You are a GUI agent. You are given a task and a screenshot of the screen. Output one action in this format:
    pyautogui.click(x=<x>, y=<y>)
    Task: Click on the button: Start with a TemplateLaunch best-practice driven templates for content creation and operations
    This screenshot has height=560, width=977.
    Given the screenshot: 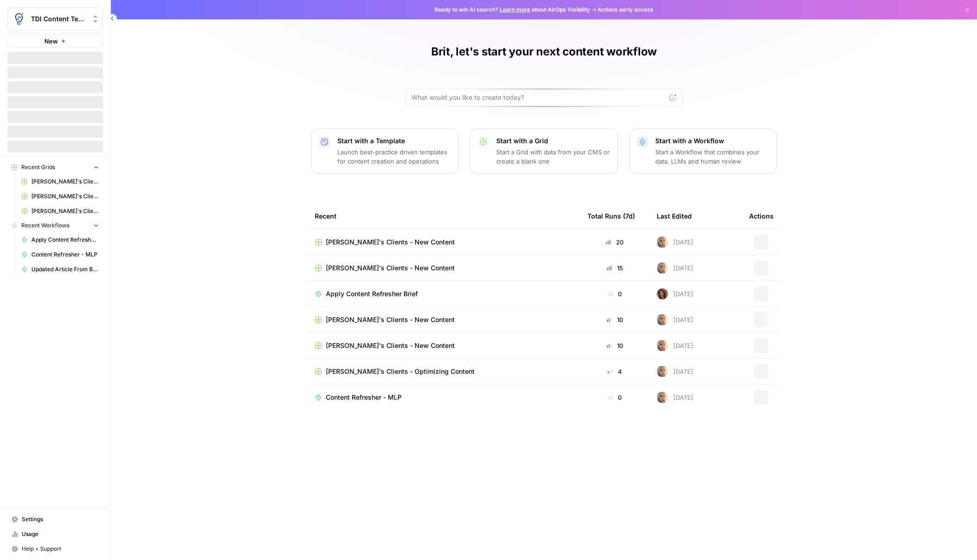 What is the action you would take?
    pyautogui.click(x=385, y=151)
    